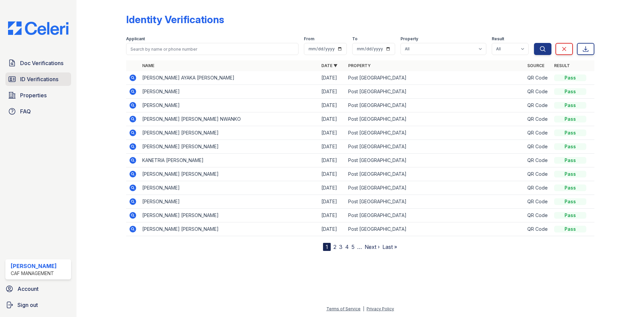  What do you see at coordinates (409, 39) in the screenshot?
I see `label: Property` at bounding box center [409, 39].